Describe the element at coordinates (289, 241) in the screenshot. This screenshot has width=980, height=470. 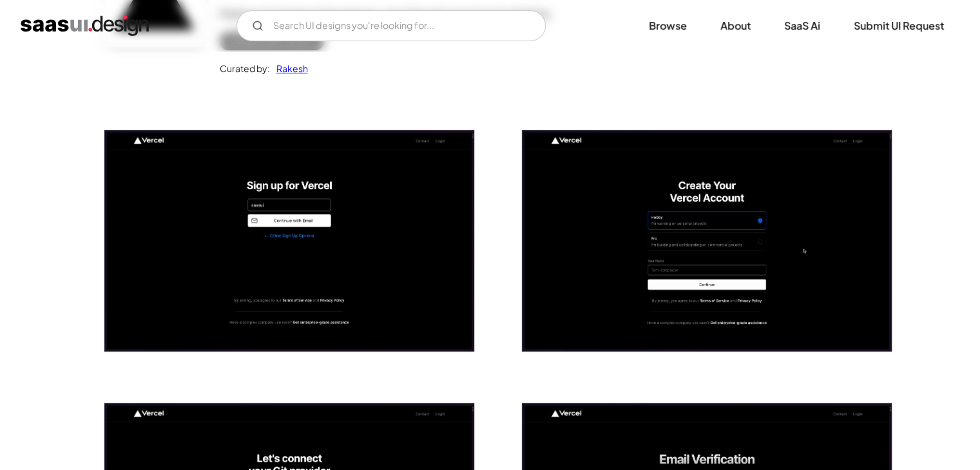
I see `img: 6448d315d9cba48b0ddb4ead_Vercel%20-%20Signup%20for%20Vercel.png` at that location.